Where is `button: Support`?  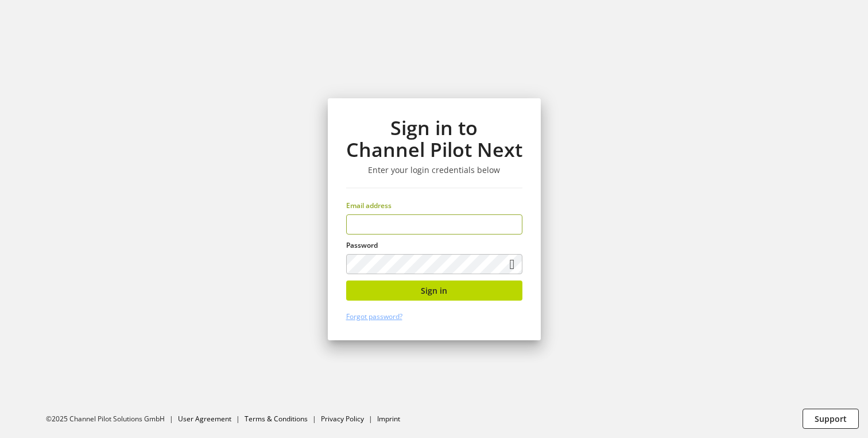 button: Support is located at coordinates (830, 418).